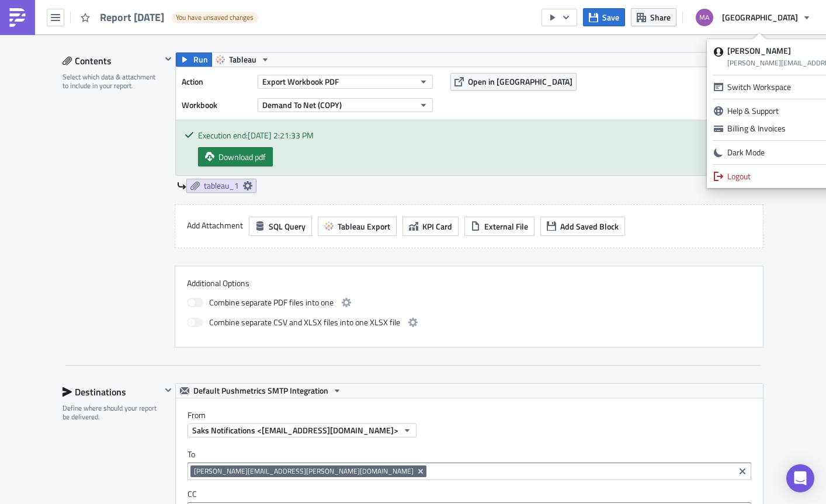 This screenshot has width=826, height=504. What do you see at coordinates (194, 60) in the screenshot?
I see `button: Run` at bounding box center [194, 60].